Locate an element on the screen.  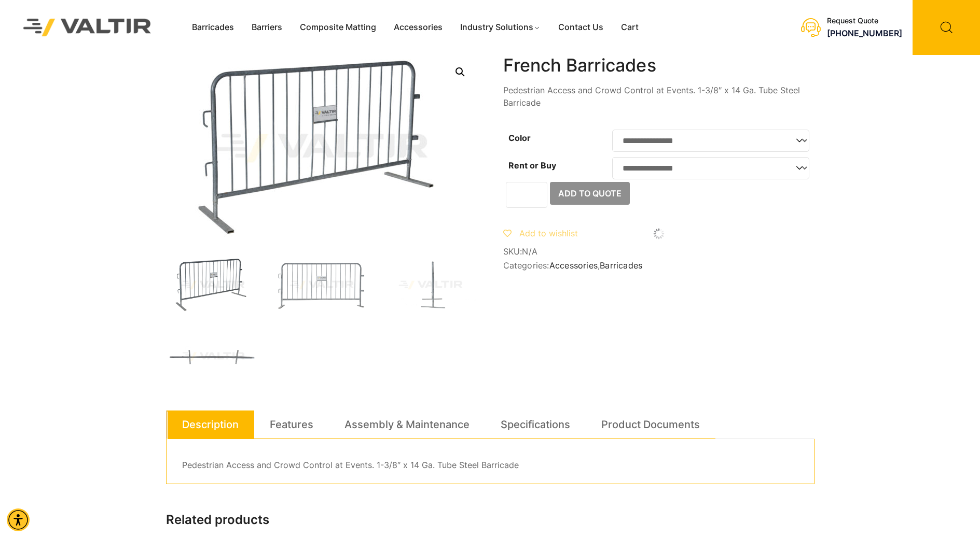
a: call (888) 496-3625 is located at coordinates (864, 33).